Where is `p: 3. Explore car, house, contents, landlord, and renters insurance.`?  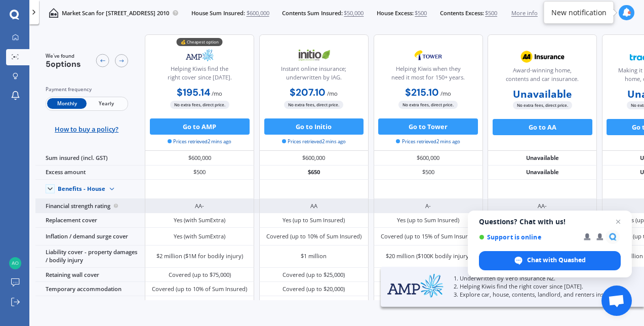 p: 3. Explore car, house, contents, landlord, and renters insurance. is located at coordinates (538, 294).